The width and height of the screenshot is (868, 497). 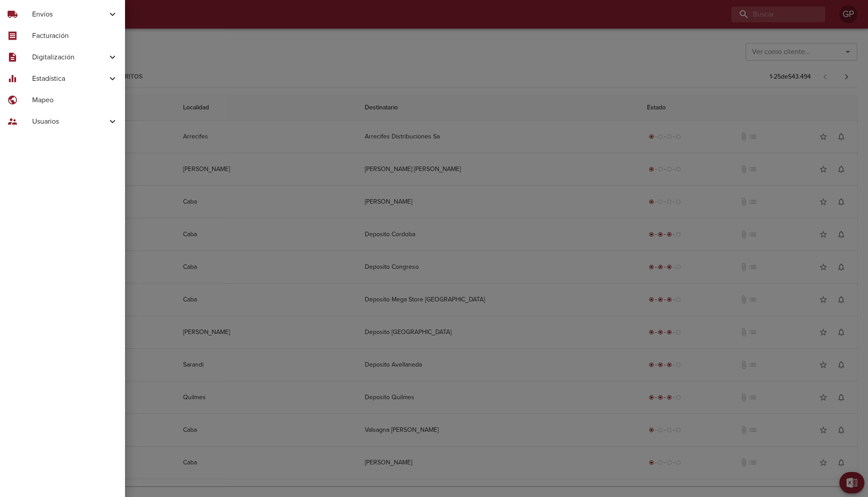 I want to click on span: Mapeo, so click(x=75, y=100).